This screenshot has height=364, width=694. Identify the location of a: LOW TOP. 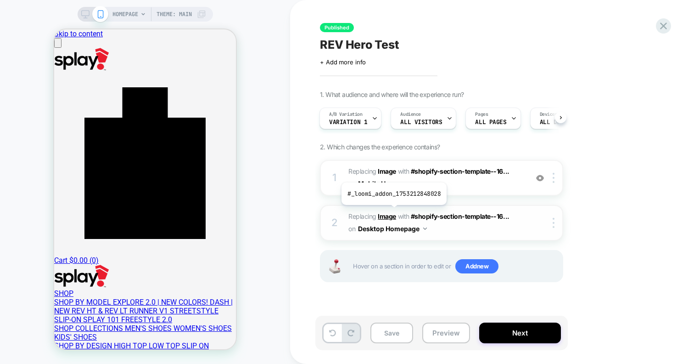
(111, 316).